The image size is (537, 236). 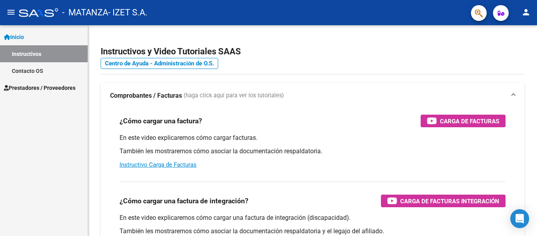 I want to click on p: También les mostraremos cómo asociar la documentación respaldatoria., so click(x=313, y=151).